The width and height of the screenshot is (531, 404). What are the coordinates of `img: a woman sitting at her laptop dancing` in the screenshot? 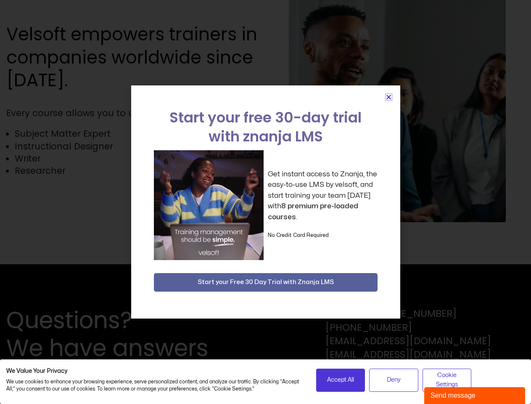 It's located at (209, 205).